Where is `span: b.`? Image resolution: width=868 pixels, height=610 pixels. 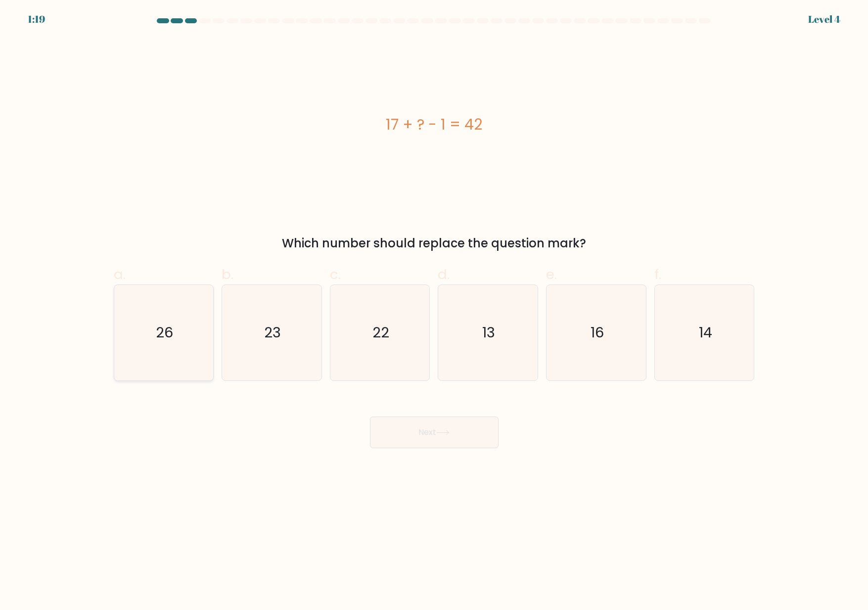 span: b. is located at coordinates (228, 274).